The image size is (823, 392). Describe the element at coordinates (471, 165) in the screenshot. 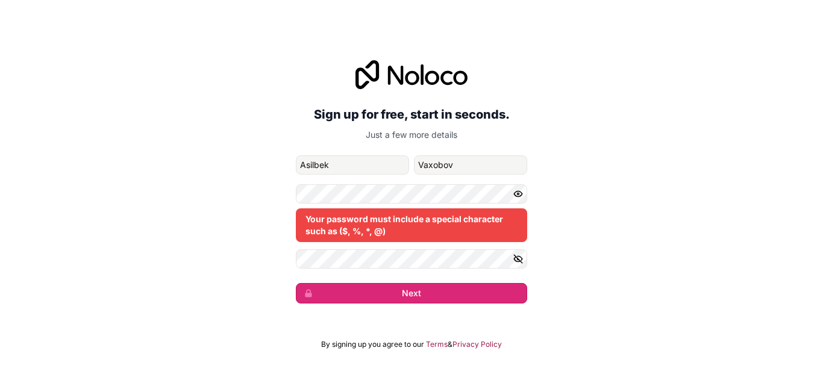

I see `input: family-name` at that location.